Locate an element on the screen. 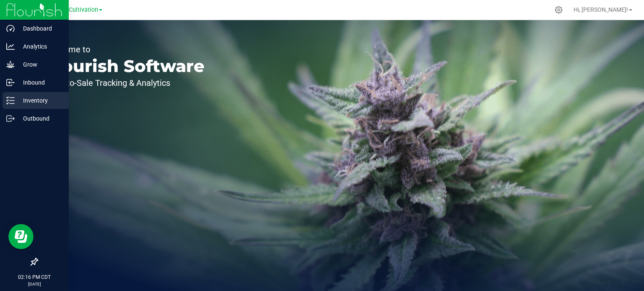 The image size is (644, 291). div: Manage settings is located at coordinates (558, 10).